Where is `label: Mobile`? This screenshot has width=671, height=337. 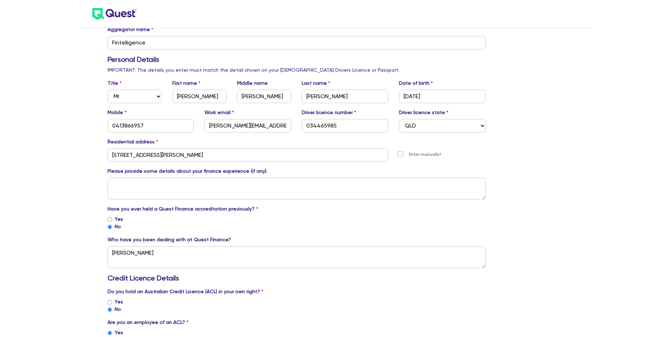 label: Mobile is located at coordinates (117, 112).